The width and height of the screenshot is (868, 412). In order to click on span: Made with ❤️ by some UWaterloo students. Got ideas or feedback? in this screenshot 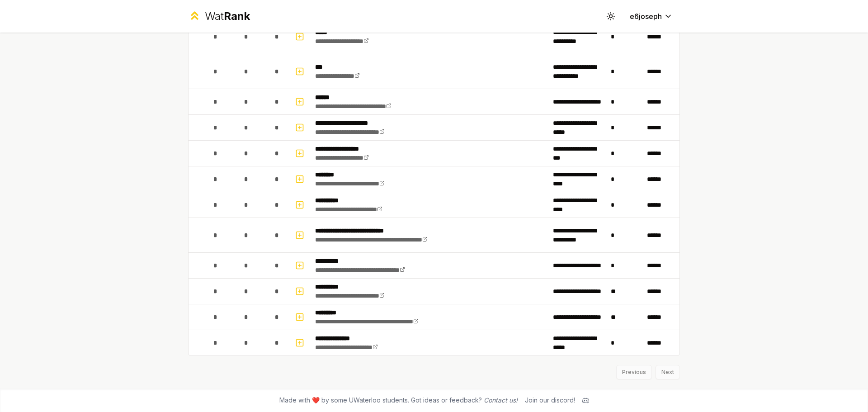, I will do `click(399, 401)`.